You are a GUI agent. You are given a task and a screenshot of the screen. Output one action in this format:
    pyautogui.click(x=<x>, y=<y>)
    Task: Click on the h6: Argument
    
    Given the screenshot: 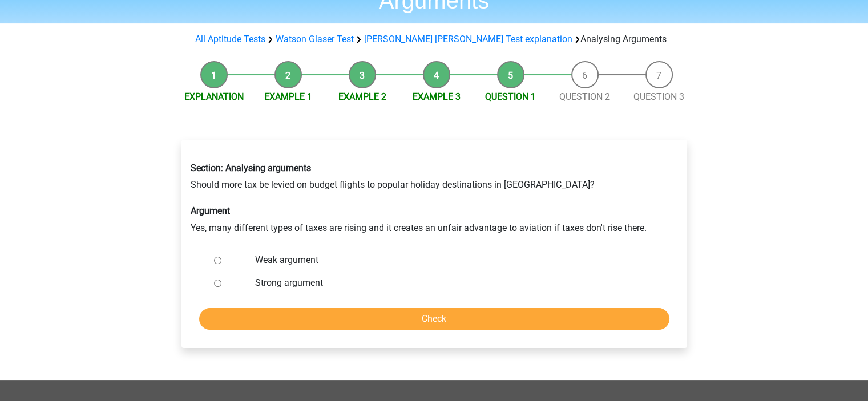 What is the action you would take?
    pyautogui.click(x=434, y=211)
    